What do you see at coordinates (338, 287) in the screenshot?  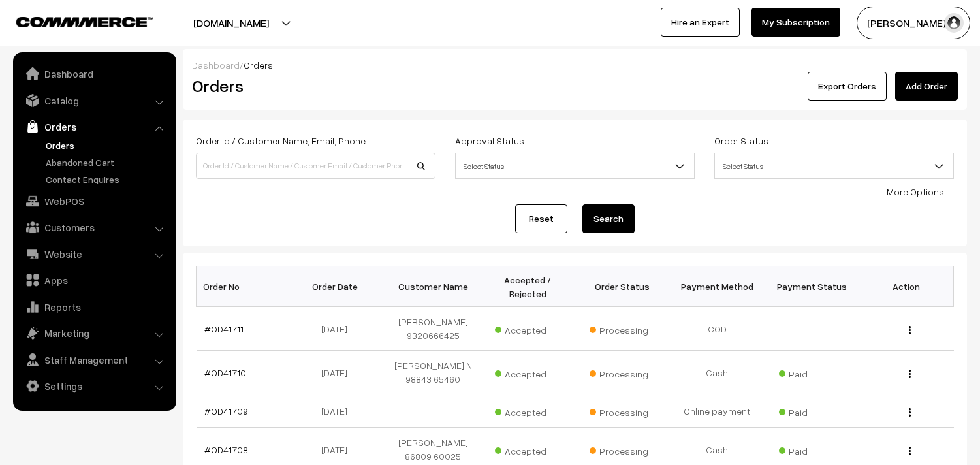 I see `th: Order Date` at bounding box center [338, 287].